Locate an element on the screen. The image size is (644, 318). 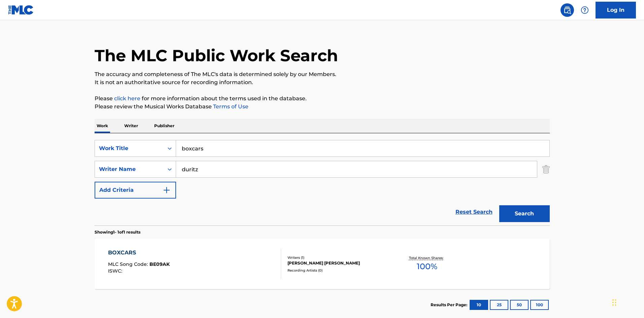
div: Work Title is located at coordinates (130, 149).